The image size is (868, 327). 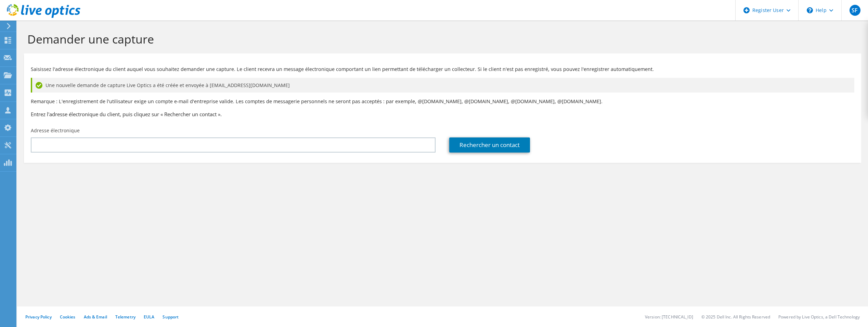 What do you see at coordinates (443, 102) in the screenshot?
I see `p: Remarque : L'enregistrement de l'utilisateur exige un compte e-mail d'entreprise valide. Les comp...` at bounding box center [443, 102].